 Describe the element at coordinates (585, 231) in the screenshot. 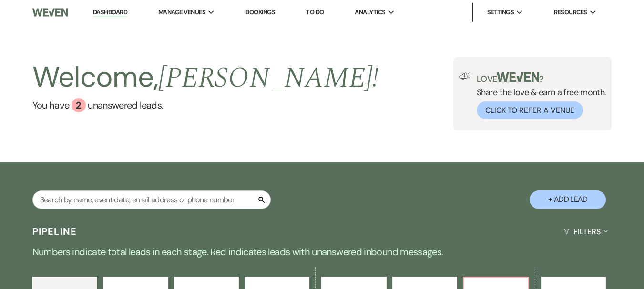

I see `button: Filters` at that location.